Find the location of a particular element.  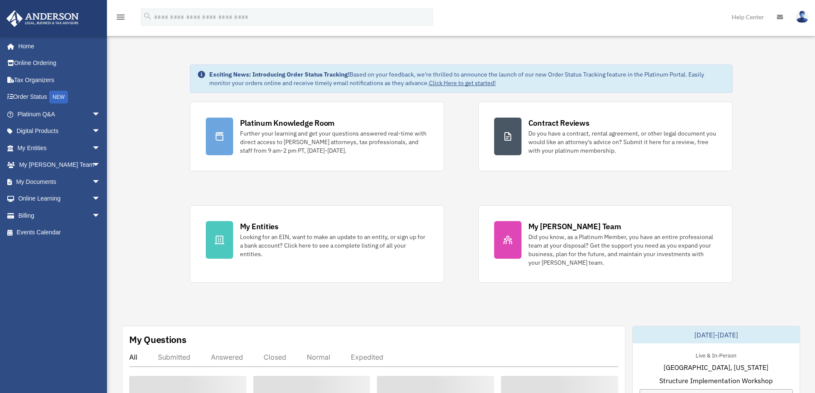

a: My Documentsarrow_drop_down is located at coordinates (60, 182).